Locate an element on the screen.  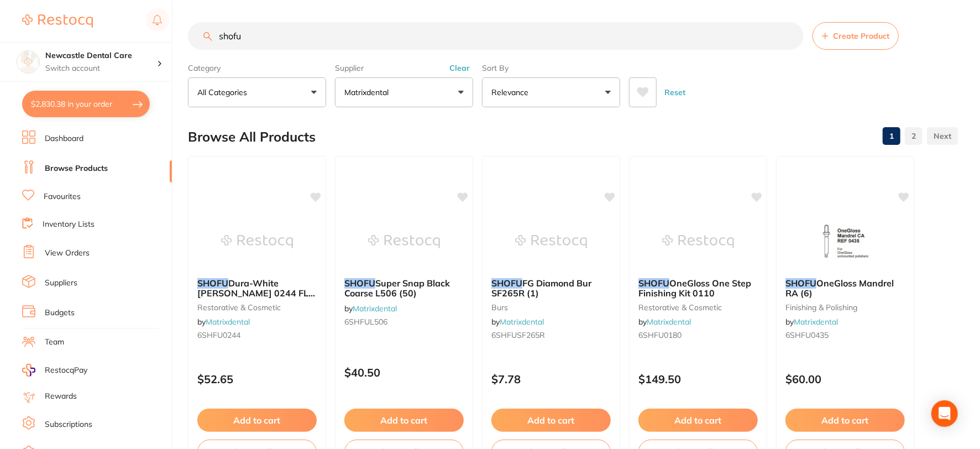
a: Dashboard is located at coordinates (64, 139).